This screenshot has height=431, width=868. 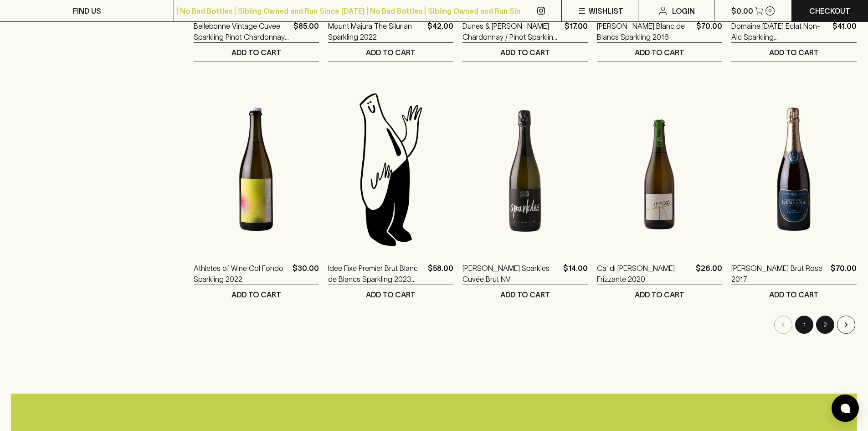 I want to click on img: bubble-icon, so click(x=846, y=408).